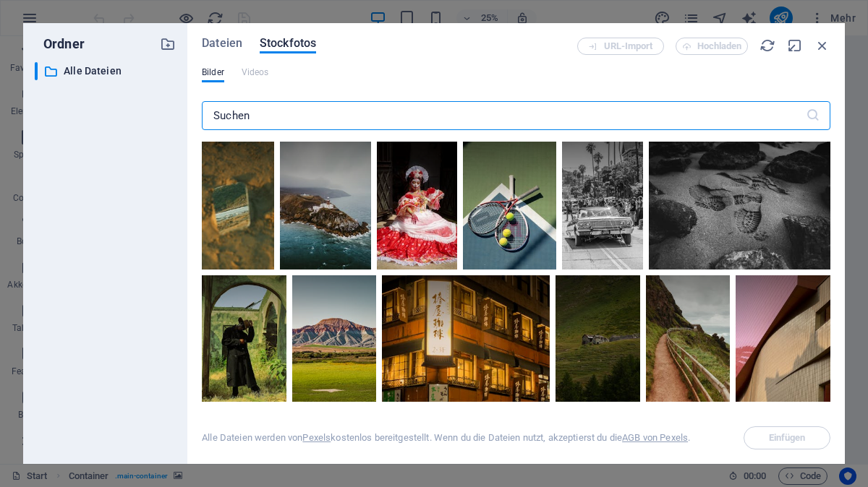  I want to click on input: Suchen, so click(503, 116).